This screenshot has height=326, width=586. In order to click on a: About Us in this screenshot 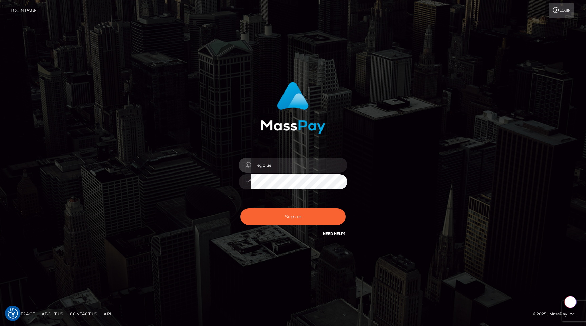, I will do `click(52, 314)`.